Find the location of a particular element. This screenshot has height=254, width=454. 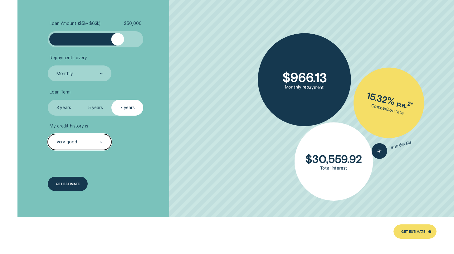

a: Get Estimate is located at coordinates (415, 232).